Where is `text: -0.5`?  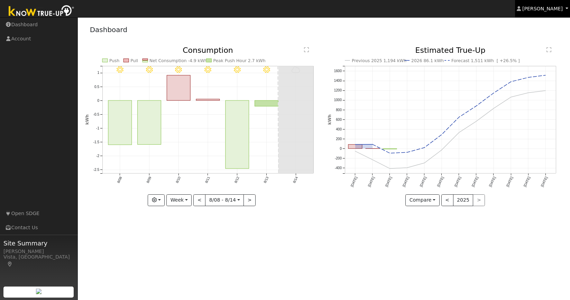 text: -0.5 is located at coordinates (96, 114).